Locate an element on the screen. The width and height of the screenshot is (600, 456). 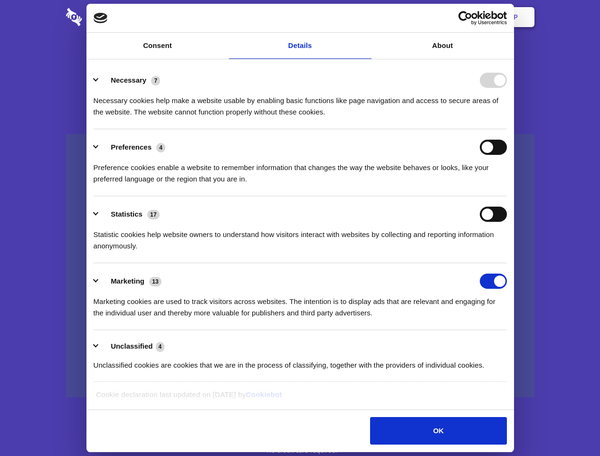
label: Marketing is located at coordinates (127, 281).